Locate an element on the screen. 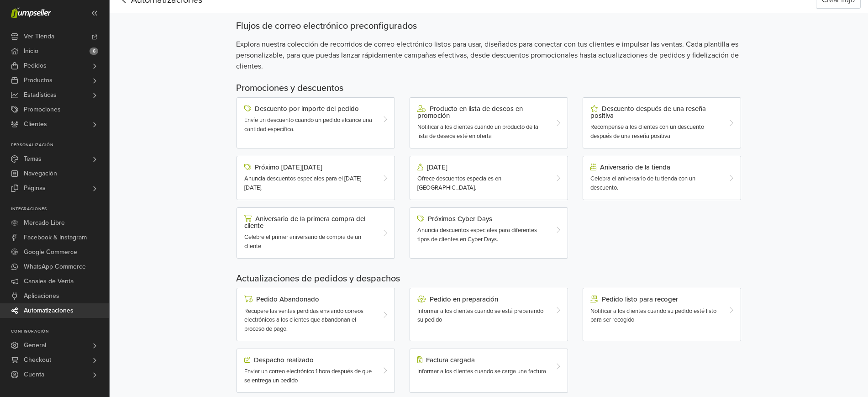 The width and height of the screenshot is (868, 397). span: Recupere las ventas perdidas enviando correos electrónicos a los clientes que abandonan el proces... is located at coordinates (304, 319).